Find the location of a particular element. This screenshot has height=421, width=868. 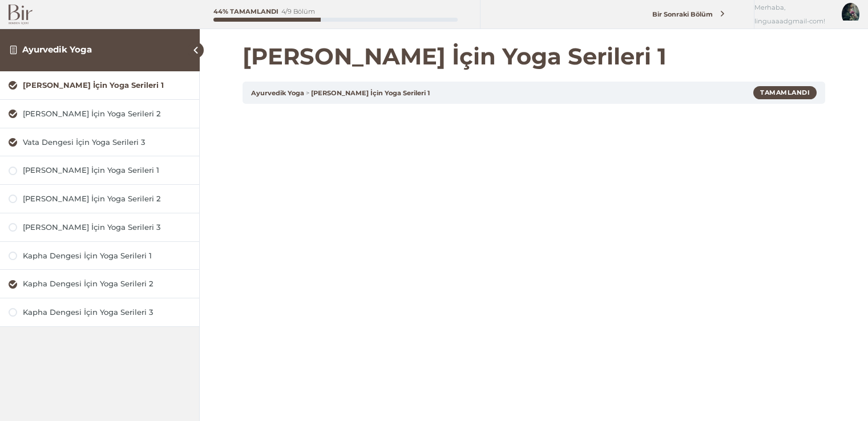

a: Bir Sonraki Bölüm is located at coordinates (686, 15).